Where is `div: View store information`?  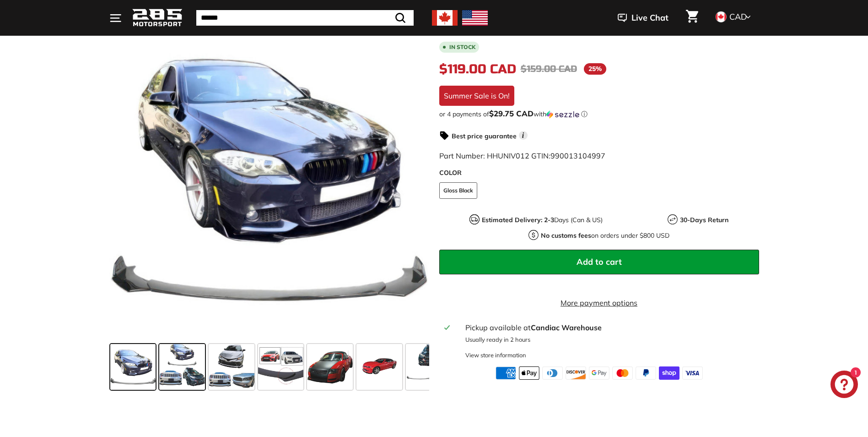 div: View store information is located at coordinates (496, 355).